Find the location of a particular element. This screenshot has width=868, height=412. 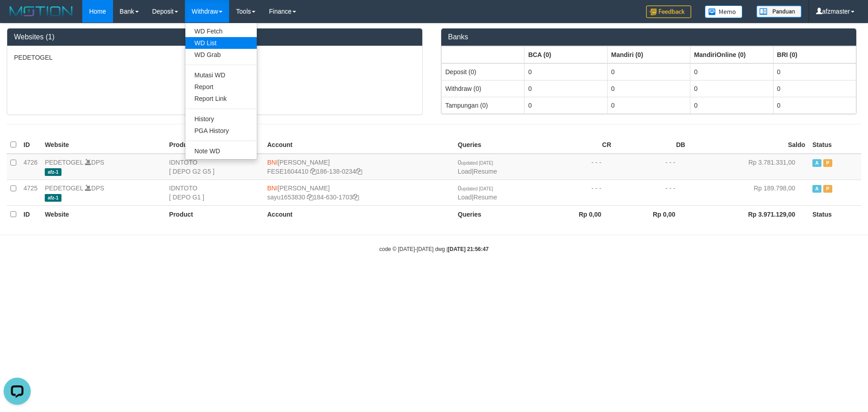

th: DB is located at coordinates (652, 145).